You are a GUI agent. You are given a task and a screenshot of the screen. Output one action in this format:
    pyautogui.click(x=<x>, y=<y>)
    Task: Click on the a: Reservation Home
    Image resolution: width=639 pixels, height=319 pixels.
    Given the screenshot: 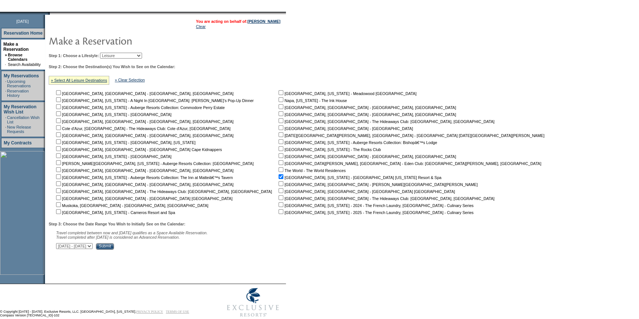 What is the action you would take?
    pyautogui.click(x=23, y=33)
    